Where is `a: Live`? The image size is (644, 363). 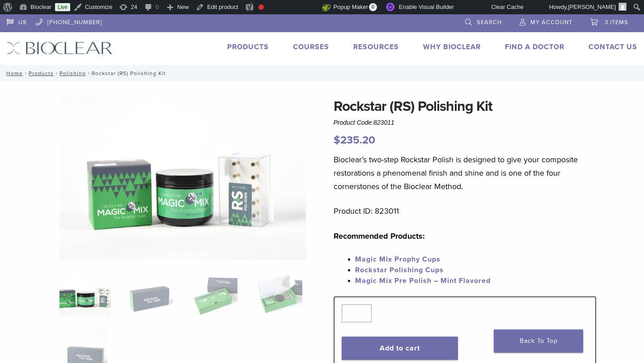 a: Live is located at coordinates (63, 7).